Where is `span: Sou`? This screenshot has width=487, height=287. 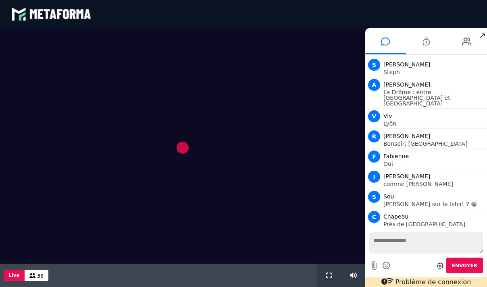 span: Sou is located at coordinates (388, 197).